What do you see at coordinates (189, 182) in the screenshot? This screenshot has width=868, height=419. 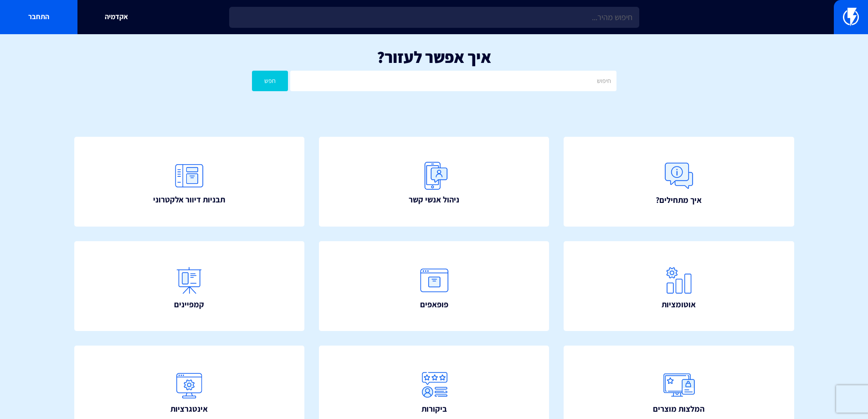 I see `a: תבניות דיוור אלקטרוני` at bounding box center [189, 182].